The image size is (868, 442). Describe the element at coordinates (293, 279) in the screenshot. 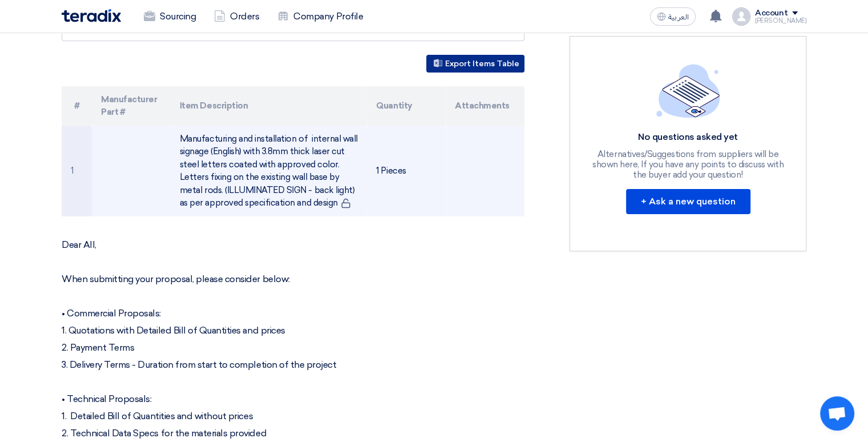

I see `p: When submitting your proposal, please consider below:` at that location.